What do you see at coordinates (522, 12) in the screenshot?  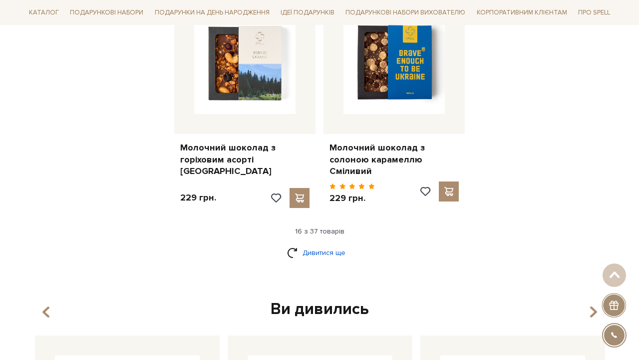 I see `a: Корпоративним клієнтам` at bounding box center [522, 12].